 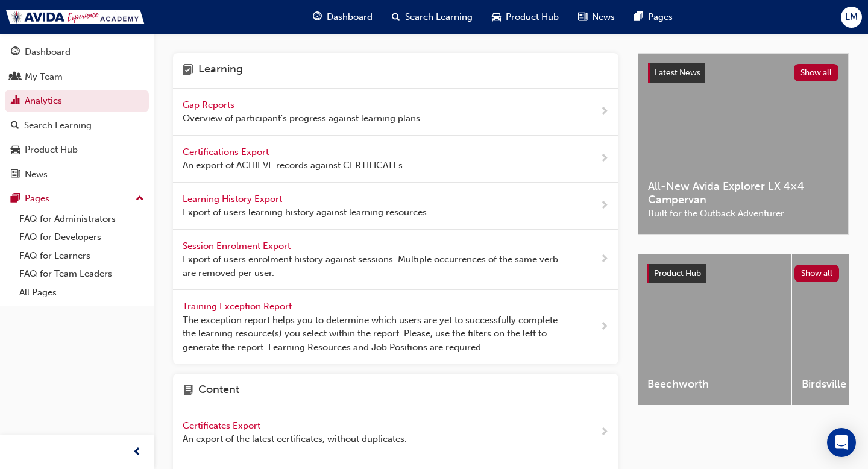 What do you see at coordinates (75, 17) in the screenshot?
I see `a: Trak` at bounding box center [75, 17].